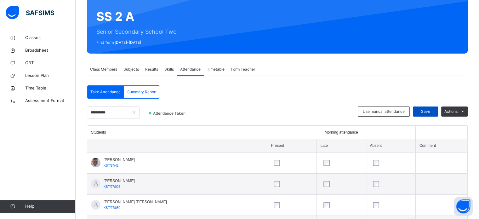 The height and width of the screenshot is (219, 479). Describe the element at coordinates (177, 132) in the screenshot. I see `th: Students` at that location.